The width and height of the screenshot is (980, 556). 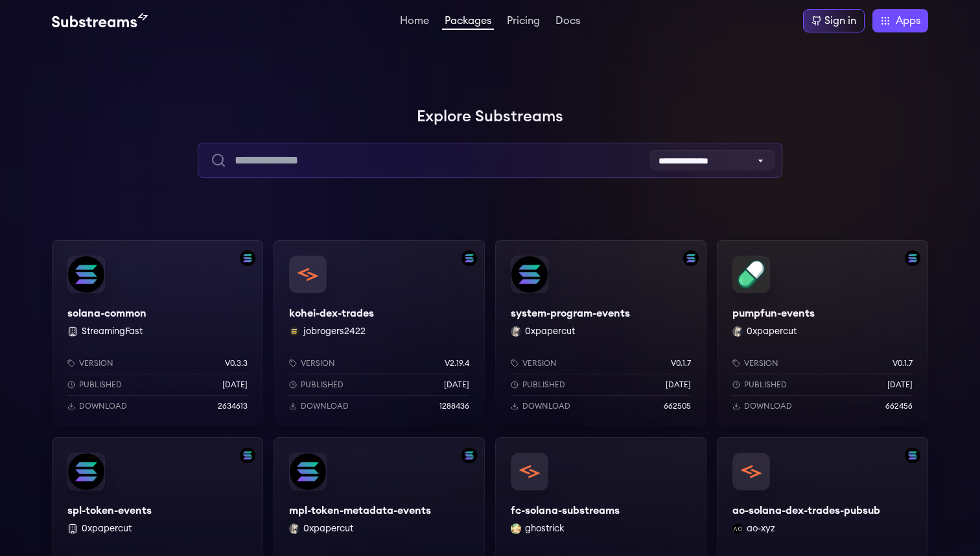 What do you see at coordinates (678, 406) in the screenshot?
I see `p: 662505` at bounding box center [678, 406].